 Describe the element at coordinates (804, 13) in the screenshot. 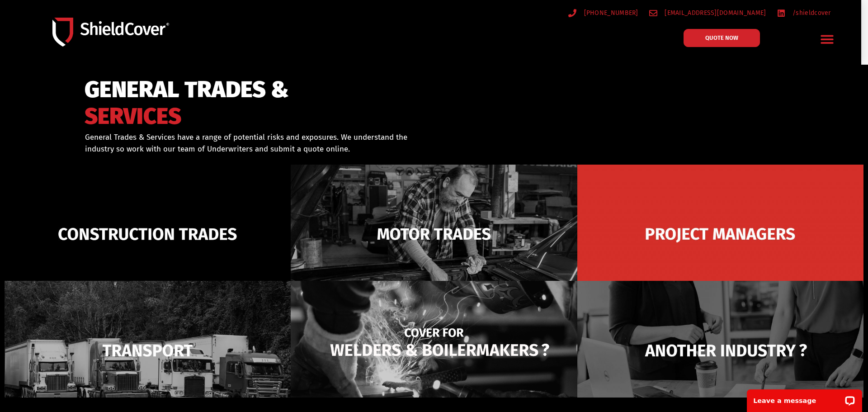

I see `a: /shieldcover` at that location.